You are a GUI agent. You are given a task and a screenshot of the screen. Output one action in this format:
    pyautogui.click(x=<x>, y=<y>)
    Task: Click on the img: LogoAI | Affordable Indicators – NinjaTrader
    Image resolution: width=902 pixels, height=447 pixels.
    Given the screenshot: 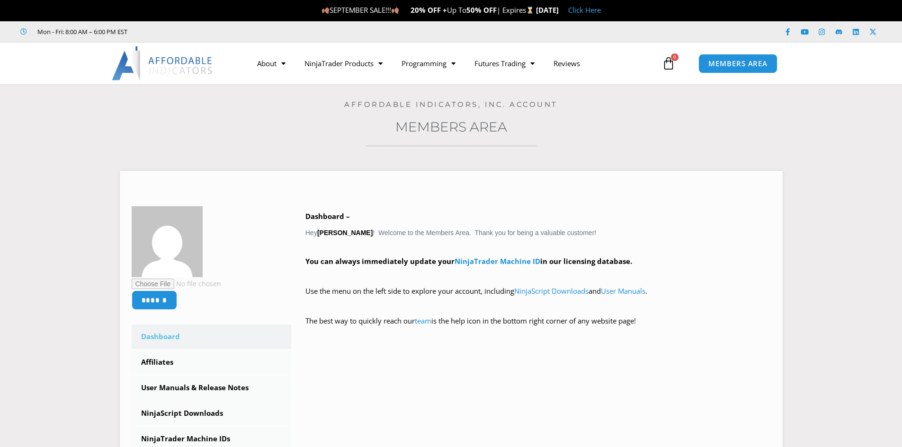 What is the action you would take?
    pyautogui.click(x=162, y=63)
    